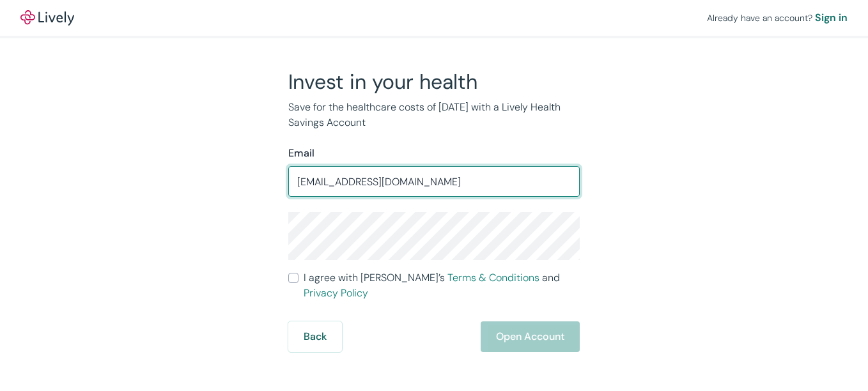  Describe the element at coordinates (301, 153) in the screenshot. I see `label: Email` at that location.